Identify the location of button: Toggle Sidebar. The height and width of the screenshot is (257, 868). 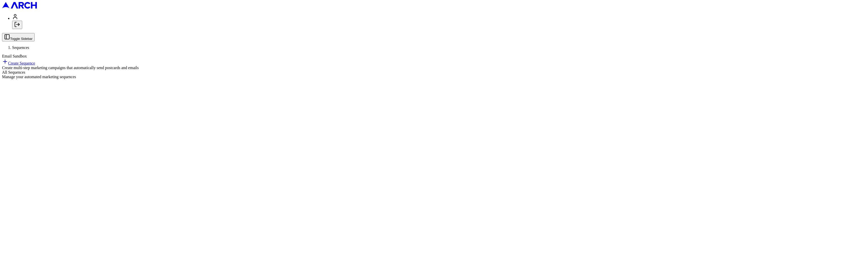
(18, 37).